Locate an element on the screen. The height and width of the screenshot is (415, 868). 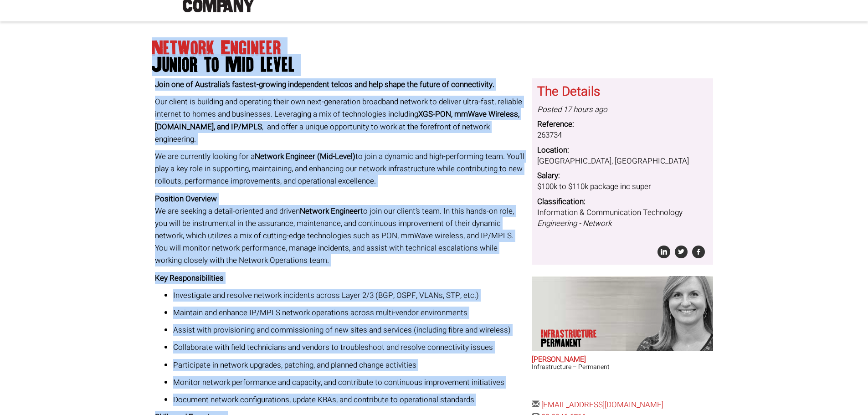
p: Monitor network performance and capacity, and contribute to continuous improvement initiatives is located at coordinates (349, 382).